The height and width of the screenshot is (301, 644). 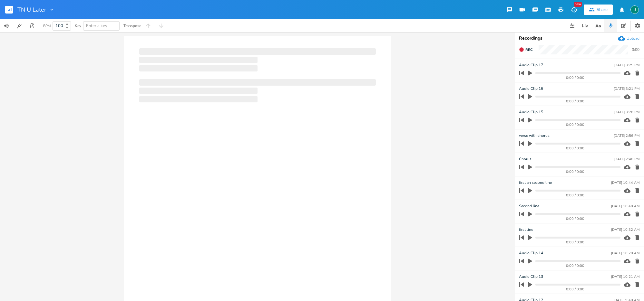 What do you see at coordinates (529, 50) in the screenshot?
I see `span: Rec` at bounding box center [529, 50].